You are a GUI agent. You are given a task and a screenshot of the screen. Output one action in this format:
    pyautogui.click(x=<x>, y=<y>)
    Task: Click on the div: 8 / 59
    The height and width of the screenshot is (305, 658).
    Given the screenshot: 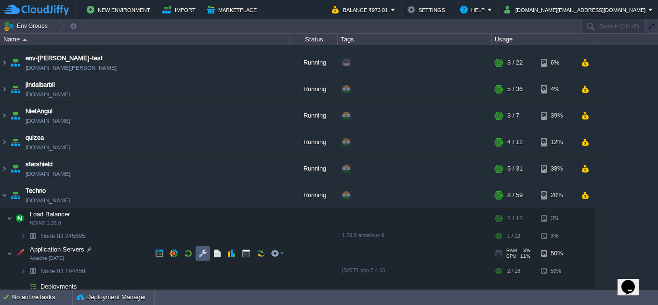 What is the action you would take?
    pyautogui.click(x=515, y=195)
    